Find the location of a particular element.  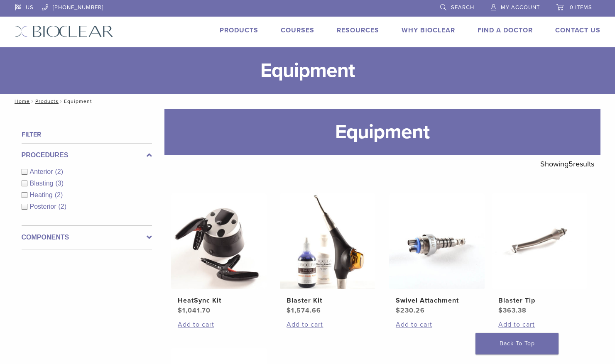

a: Add to cart: “HeatSync Kit” is located at coordinates (219, 325).